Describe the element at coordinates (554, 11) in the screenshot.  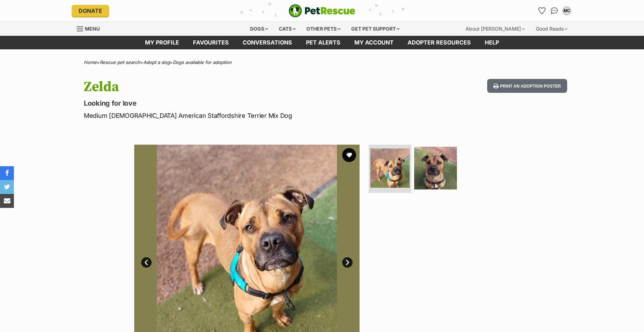
I see `img: chat-41dd97257d64d25036548639549fe6c8038ab92f7586957e7f3b1b290dea8141.svg` at that location.